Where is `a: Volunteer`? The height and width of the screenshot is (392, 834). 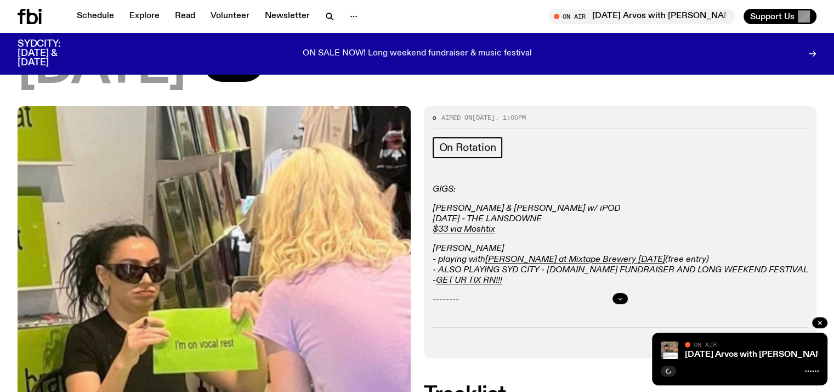
a: Volunteer is located at coordinates (230, 16).